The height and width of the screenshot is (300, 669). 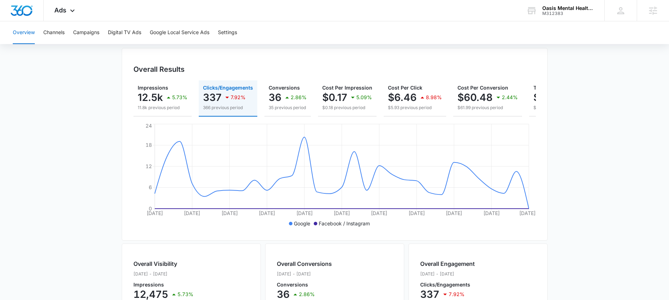 What do you see at coordinates (510, 97) in the screenshot?
I see `p: 2.44%` at bounding box center [510, 97].